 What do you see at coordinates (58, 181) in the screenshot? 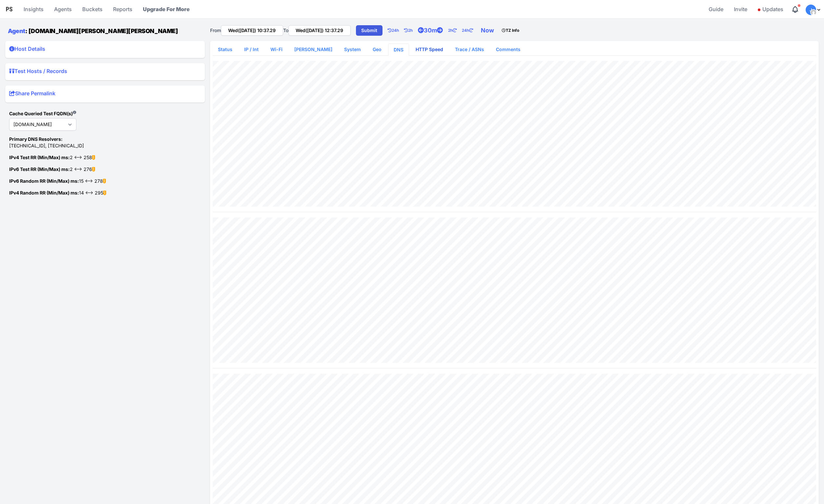
I see `span: 15 <--> 278` at bounding box center [58, 181].